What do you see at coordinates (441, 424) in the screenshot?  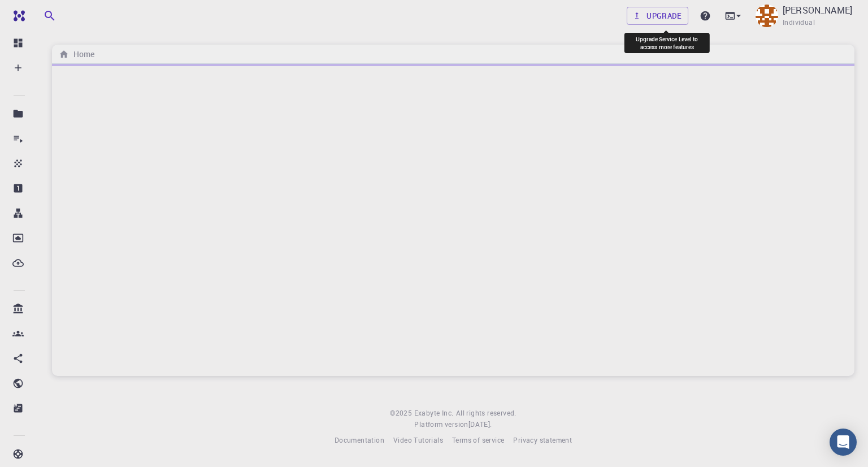 I see `span: Platform version` at bounding box center [441, 424].